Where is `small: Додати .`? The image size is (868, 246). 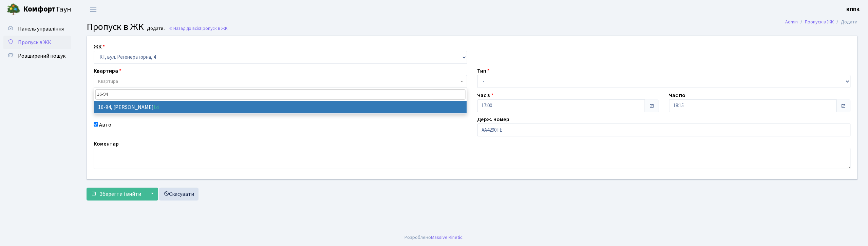
small: Додати . is located at coordinates (155, 28).